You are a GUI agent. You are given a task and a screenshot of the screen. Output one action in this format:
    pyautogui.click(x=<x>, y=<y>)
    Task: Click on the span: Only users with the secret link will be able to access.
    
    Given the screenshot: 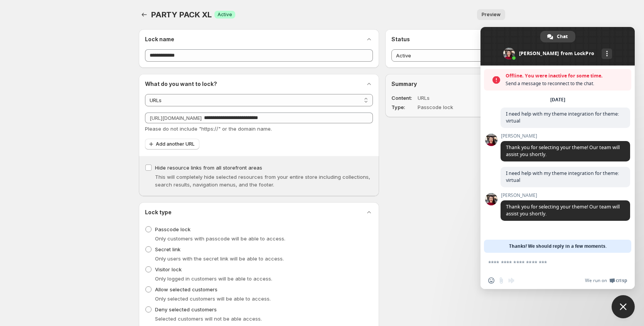 What is the action you would take?
    pyautogui.click(x=219, y=259)
    